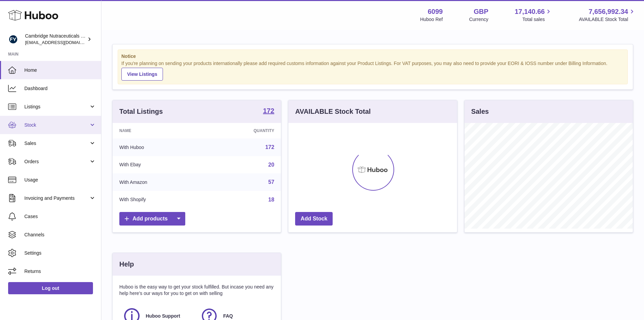 The height and width of the screenshot is (320, 644). I want to click on span: Channels, so click(60, 234).